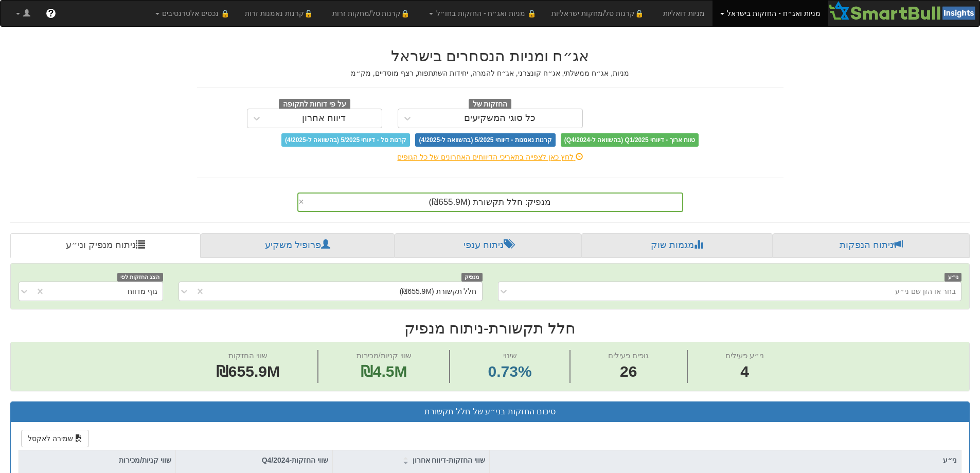  What do you see at coordinates (684, 13) in the screenshot?
I see `a: מניות דואליות` at bounding box center [684, 13].